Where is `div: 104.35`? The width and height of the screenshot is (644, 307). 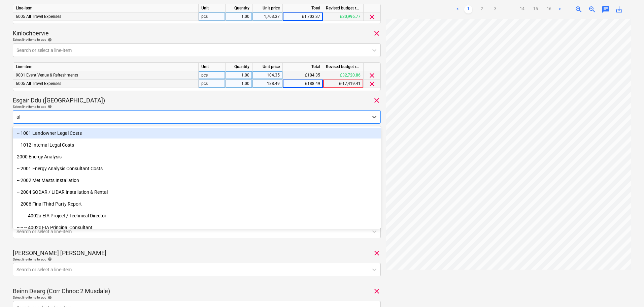
div: 104.35 is located at coordinates (267, 75).